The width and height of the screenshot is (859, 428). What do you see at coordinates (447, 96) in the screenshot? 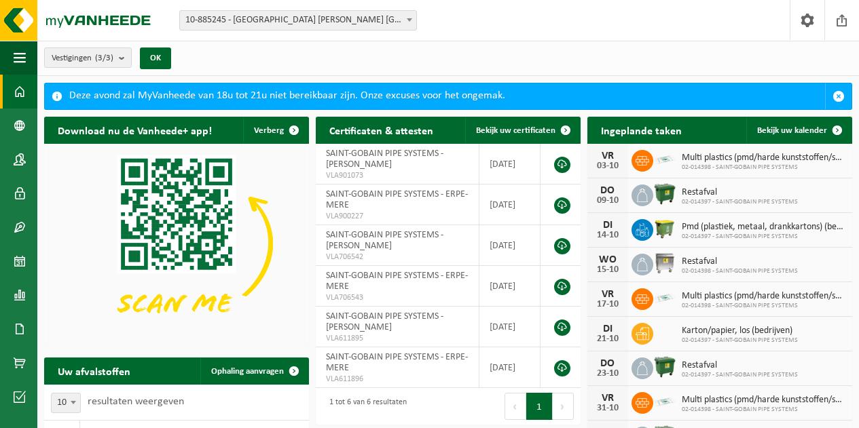
I see `div: Deze avond zal MyVanheede van 18u tot 21u niet bereikbaar zijn. Onze excuses voor het ongemak.` at bounding box center [447, 96].